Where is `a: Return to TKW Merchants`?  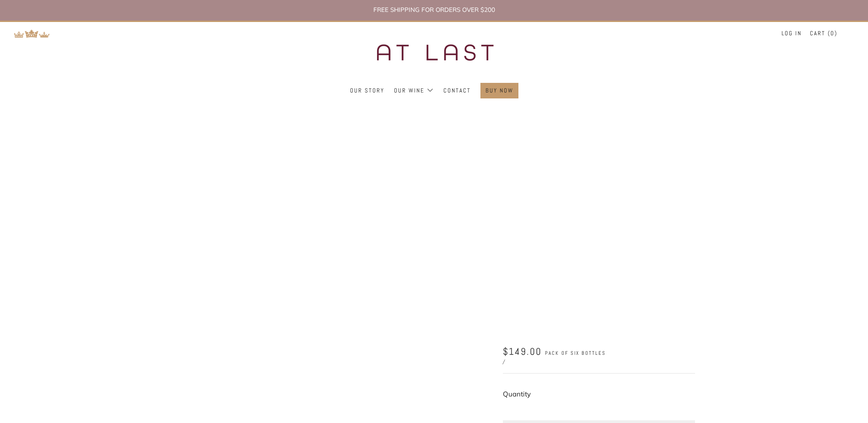 a: Return to TKW Merchants is located at coordinates (32, 33).